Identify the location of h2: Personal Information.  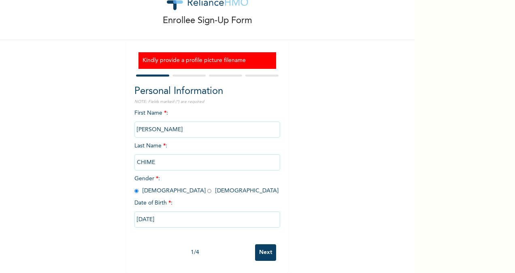
(207, 92).